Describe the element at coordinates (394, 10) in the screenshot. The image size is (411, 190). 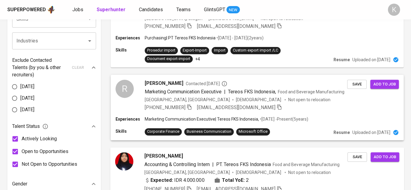
I see `div: K` at that location.